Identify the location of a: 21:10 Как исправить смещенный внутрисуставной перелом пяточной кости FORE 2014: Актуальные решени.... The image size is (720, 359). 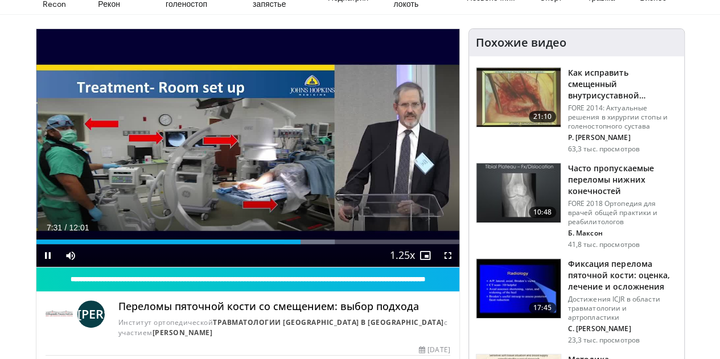
(576, 110).